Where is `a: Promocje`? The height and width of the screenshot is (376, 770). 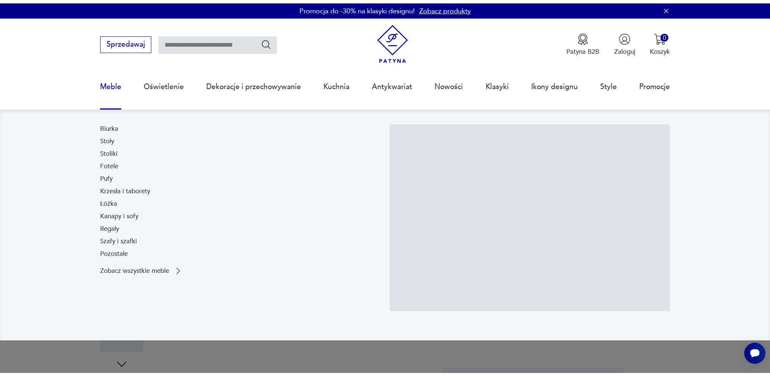
a: Promocje is located at coordinates (654, 83).